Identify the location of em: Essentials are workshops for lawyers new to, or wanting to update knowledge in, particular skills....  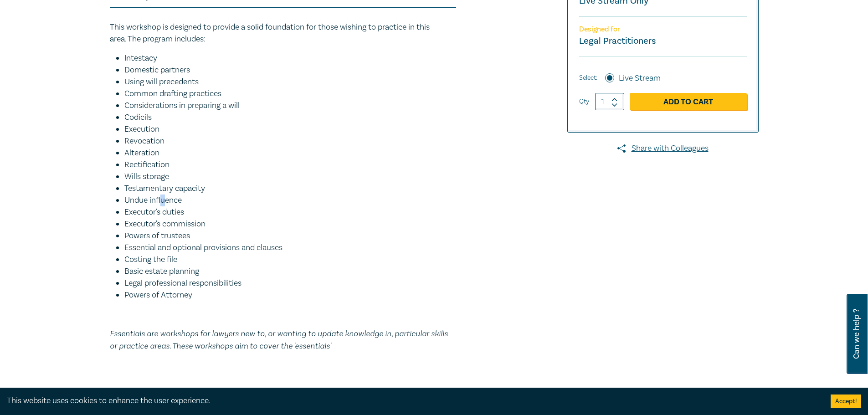
(279, 339).